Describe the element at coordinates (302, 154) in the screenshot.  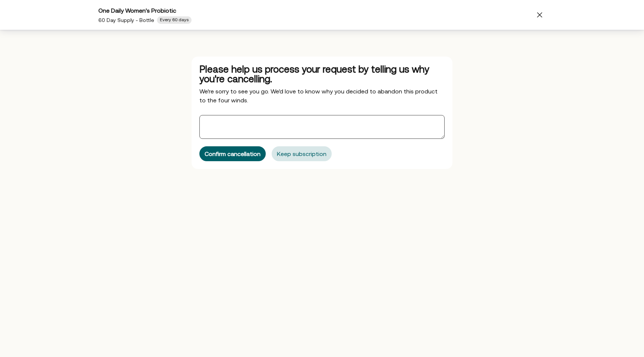
I see `button: Keep subscription` at that location.